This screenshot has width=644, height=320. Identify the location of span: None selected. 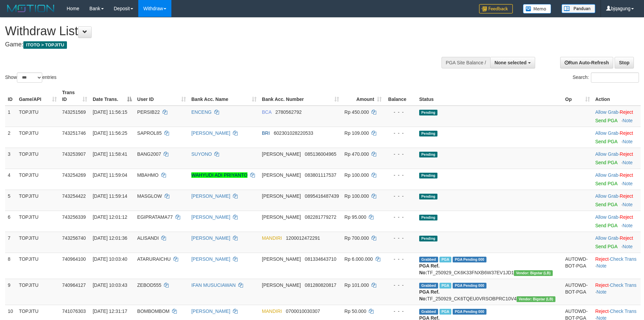
(511, 62).